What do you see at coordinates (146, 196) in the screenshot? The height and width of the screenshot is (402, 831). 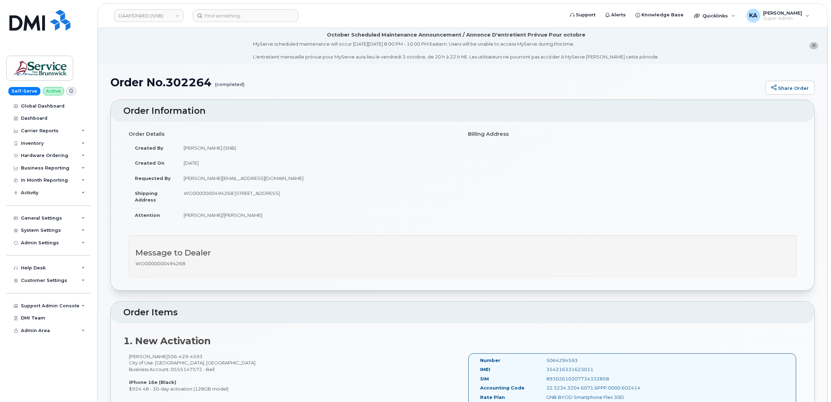 I see `strong: Shipping Address` at bounding box center [146, 196].